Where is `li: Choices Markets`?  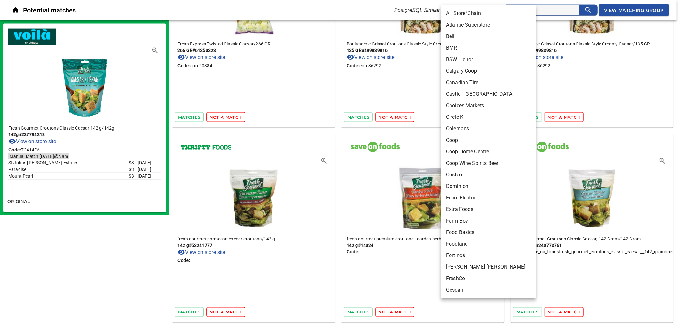 li: Choices Markets is located at coordinates (491, 106).